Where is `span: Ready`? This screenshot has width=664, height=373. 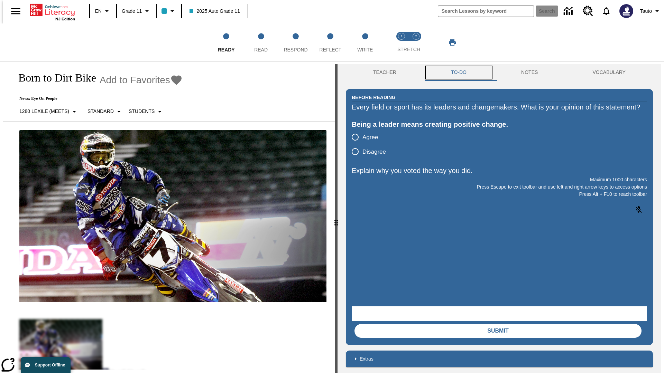
span: Ready is located at coordinates (226, 50).